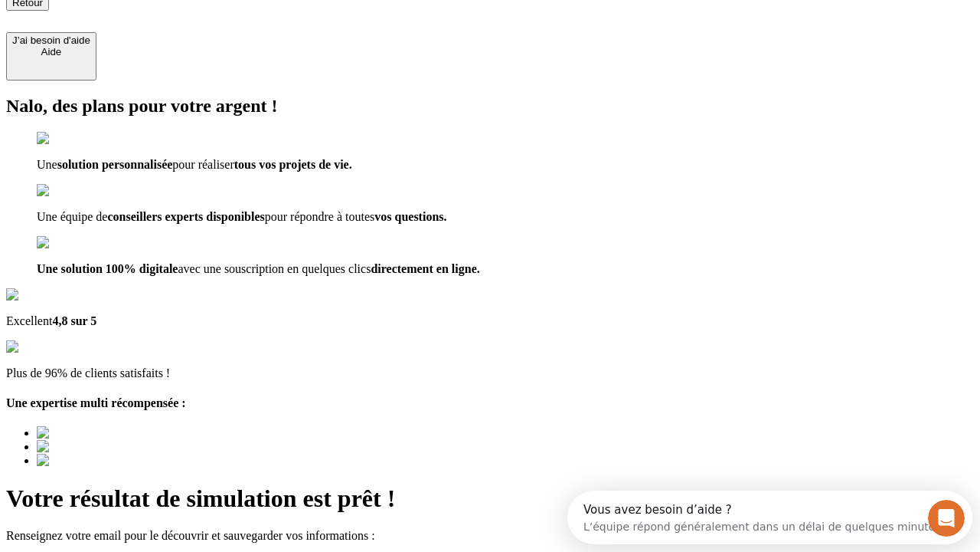 The width and height of the screenshot is (980, 552). I want to click on span: tous vos projets de vie., so click(293, 164).